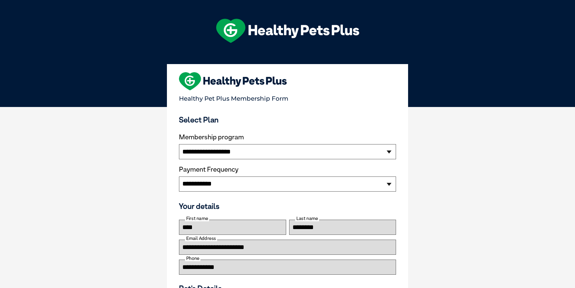  I want to click on h3: Your details, so click(288, 206).